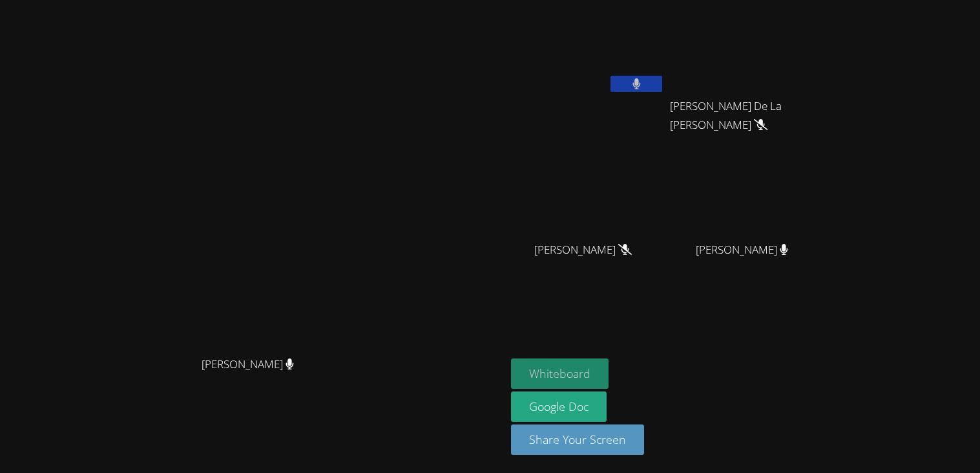 This screenshot has width=980, height=473. What do you see at coordinates (560, 373) in the screenshot?
I see `button: Whiteboard` at bounding box center [560, 373].